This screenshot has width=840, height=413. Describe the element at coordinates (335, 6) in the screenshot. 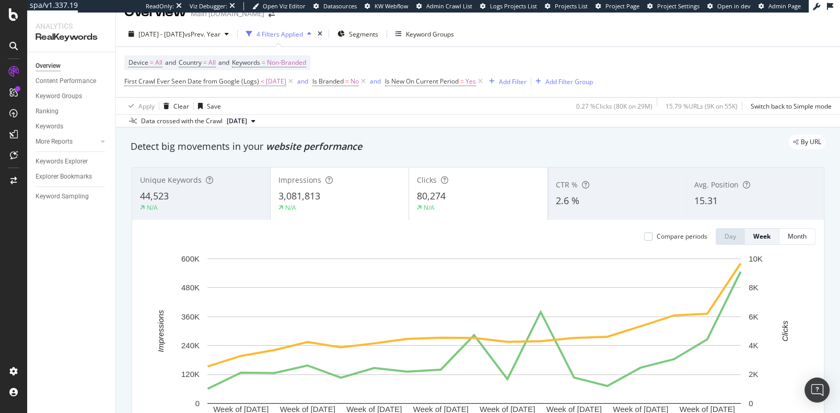

I see `a: Datasources` at that location.